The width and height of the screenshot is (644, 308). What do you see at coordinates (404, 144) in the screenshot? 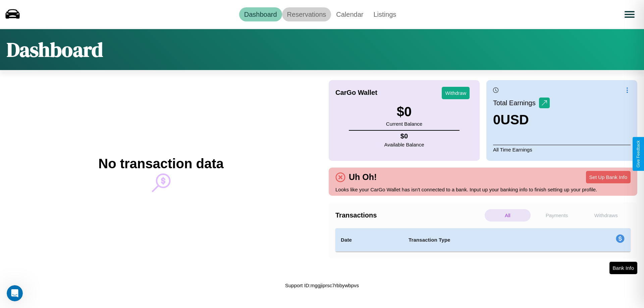
I see `p: Available Balance` at bounding box center [404, 144].